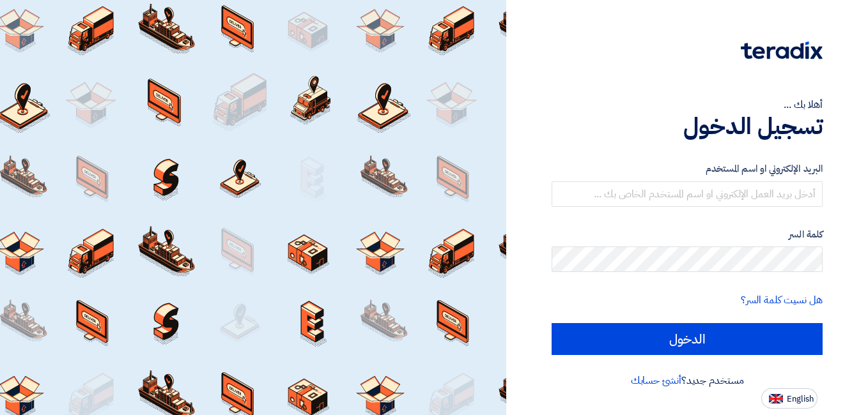 The image size is (868, 415). What do you see at coordinates (790, 399) in the screenshot?
I see `button: English` at bounding box center [790, 399].